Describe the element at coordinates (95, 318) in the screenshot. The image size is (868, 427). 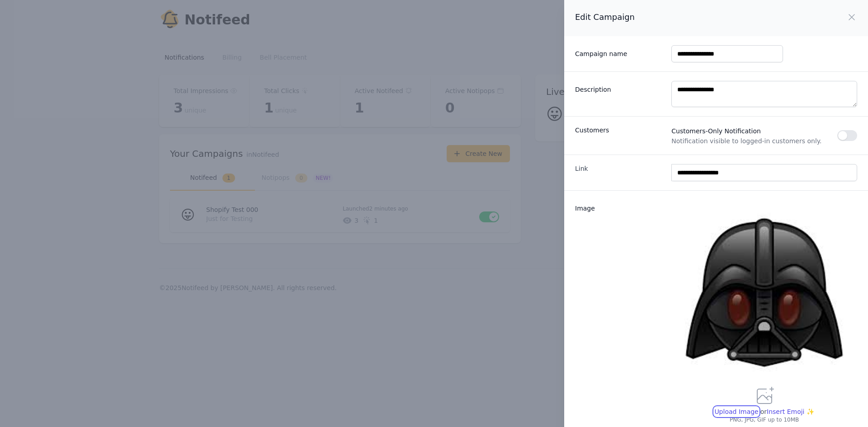
I see `span: We run on Gist` at that location.